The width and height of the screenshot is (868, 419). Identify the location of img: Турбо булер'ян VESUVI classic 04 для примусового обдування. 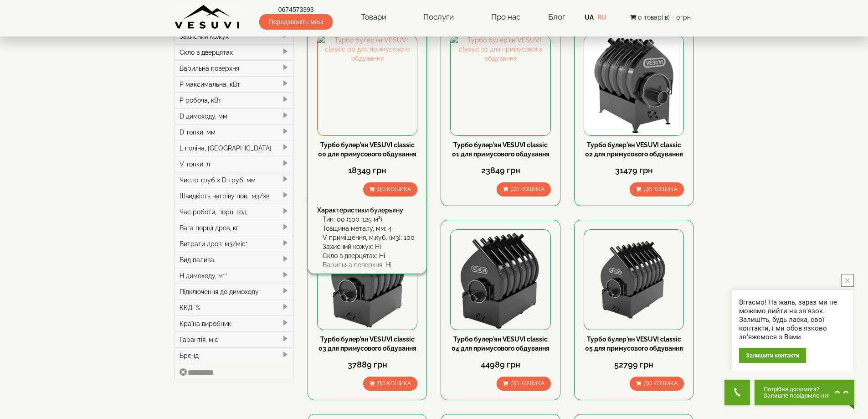
(501, 279).